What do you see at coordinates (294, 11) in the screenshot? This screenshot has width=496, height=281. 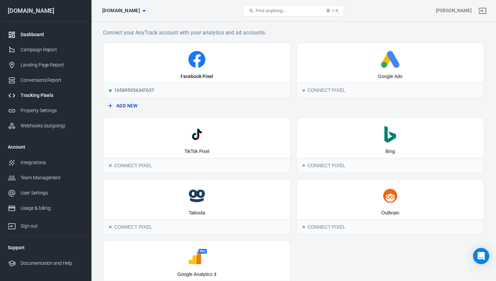 I see `button: Find anything...⌘ + K` at bounding box center [294, 11].